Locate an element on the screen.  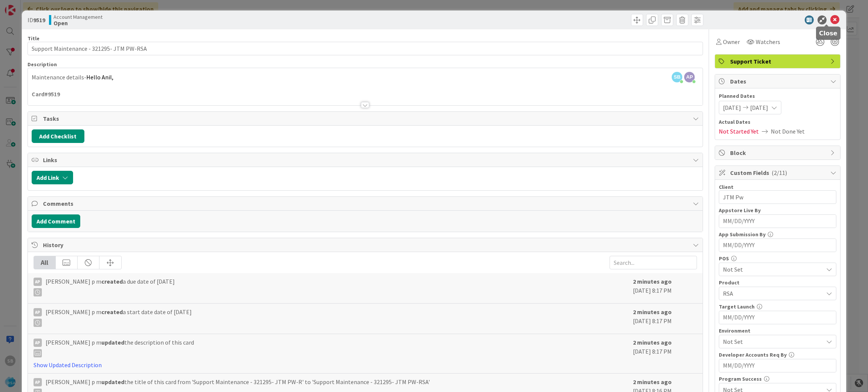
span: RSA is located at coordinates (773, 293).